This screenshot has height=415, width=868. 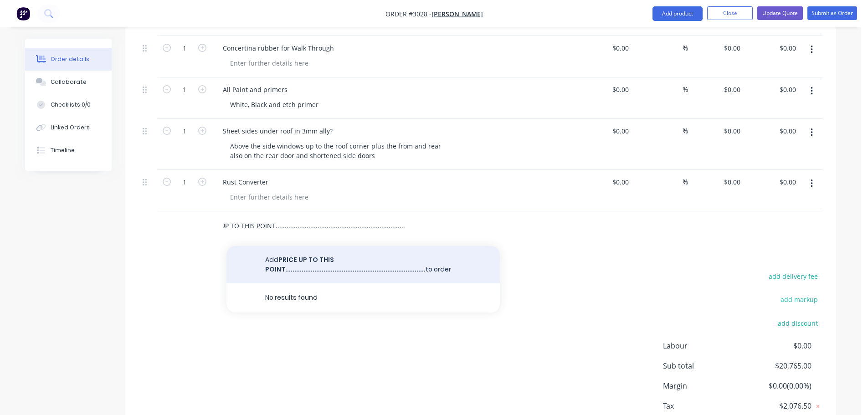 I want to click on button: add discount, so click(x=797, y=322).